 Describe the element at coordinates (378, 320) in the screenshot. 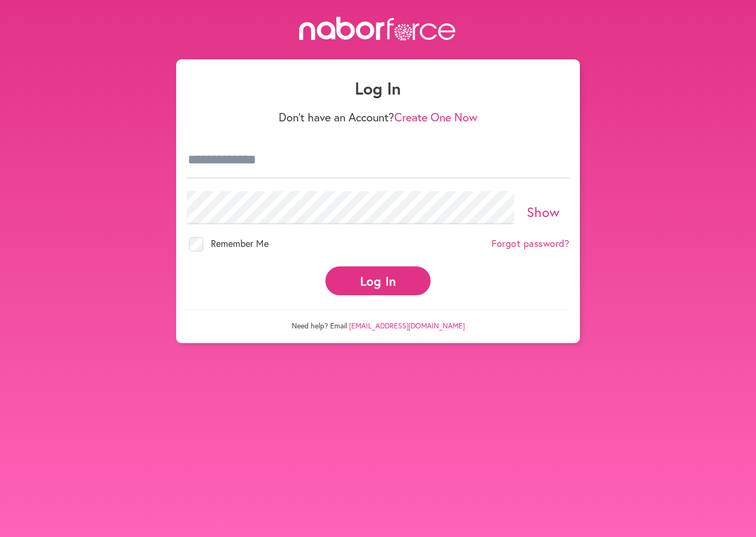

I see `p: Need help? Email` at that location.